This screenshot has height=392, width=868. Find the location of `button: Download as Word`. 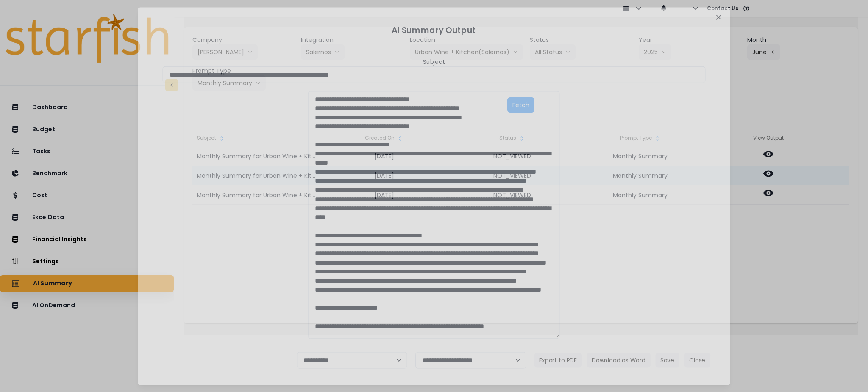

button: Download as Word is located at coordinates (619, 360).